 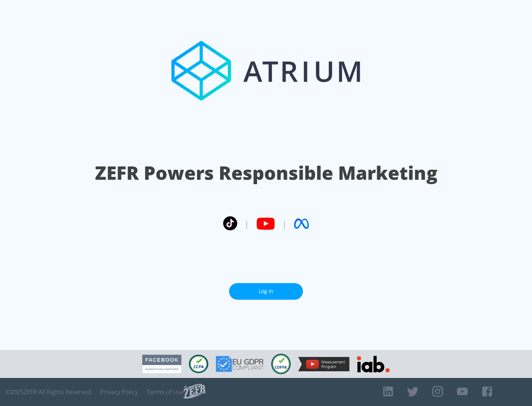 I want to click on a: Privacy Policy, so click(x=119, y=392).